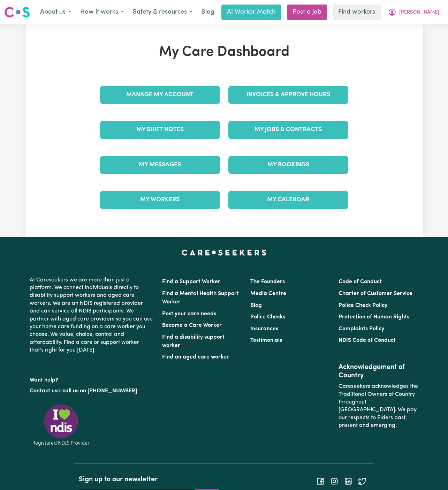 This screenshot has width=448, height=490. What do you see at coordinates (195, 357) in the screenshot?
I see `a: Find an aged care worker` at bounding box center [195, 357].